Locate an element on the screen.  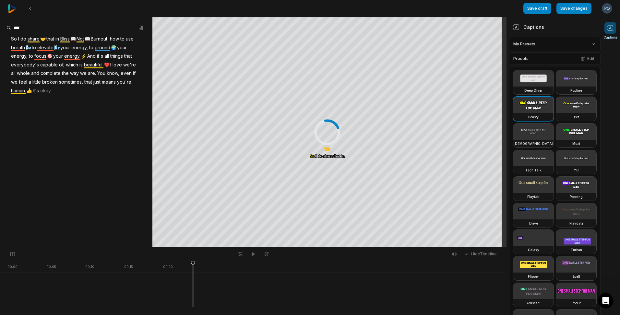
span: focus is located at coordinates (40, 56).